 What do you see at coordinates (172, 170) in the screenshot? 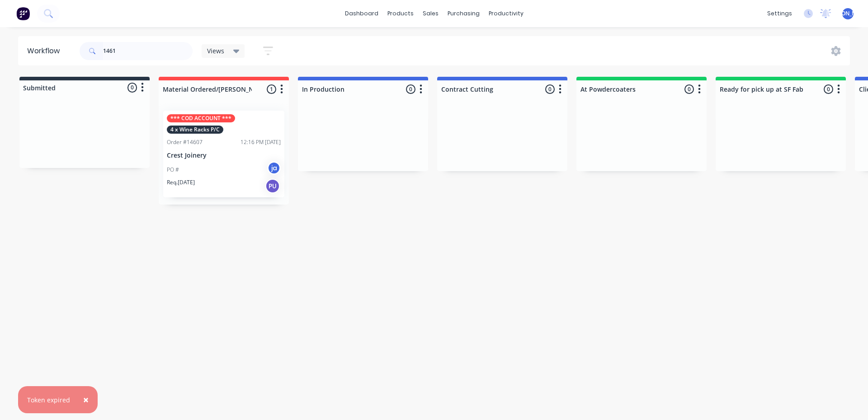
I see `p: PO #` at bounding box center [172, 170].